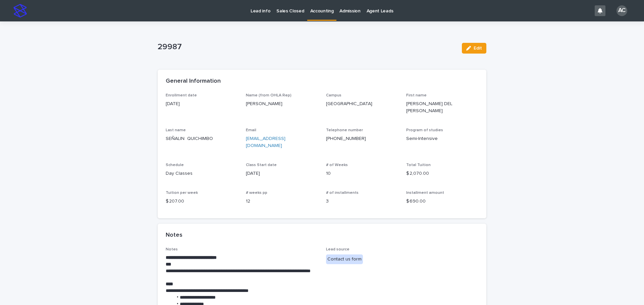 The width and height of the screenshot is (644, 305). Describe the element at coordinates (424, 130) in the screenshot. I see `span: Program of studies` at that location.